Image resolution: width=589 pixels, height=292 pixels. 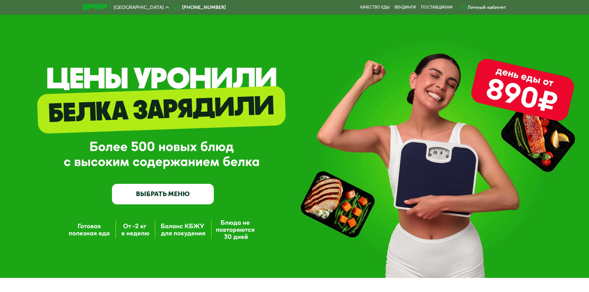 What do you see at coordinates (436, 7) in the screenshot?
I see `div: поставщикам` at bounding box center [436, 7].